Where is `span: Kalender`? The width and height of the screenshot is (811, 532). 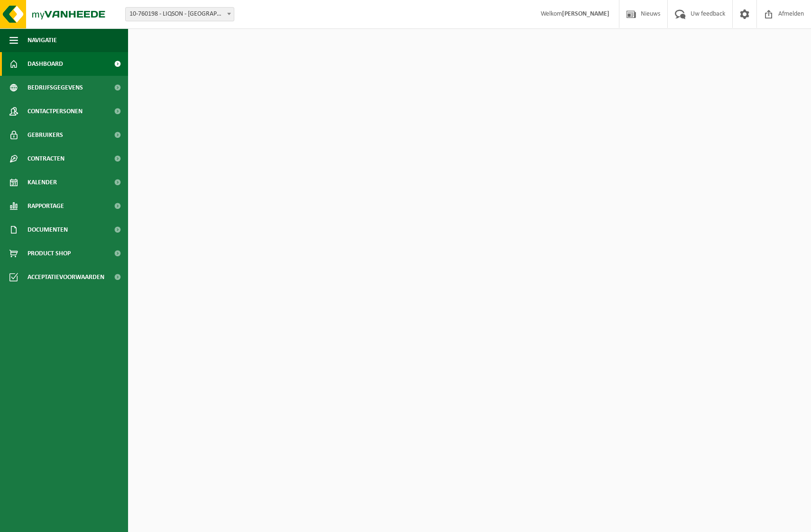 span: Kalender is located at coordinates (42, 182).